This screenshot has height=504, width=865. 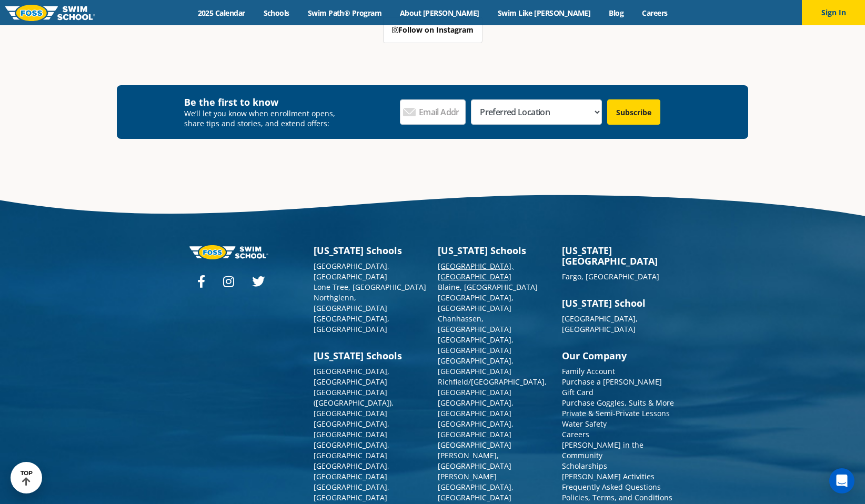 I want to click on p: We’ll let you know when enrollment opens, share tips and stories, and extend offers:, so click(x=263, y=118).